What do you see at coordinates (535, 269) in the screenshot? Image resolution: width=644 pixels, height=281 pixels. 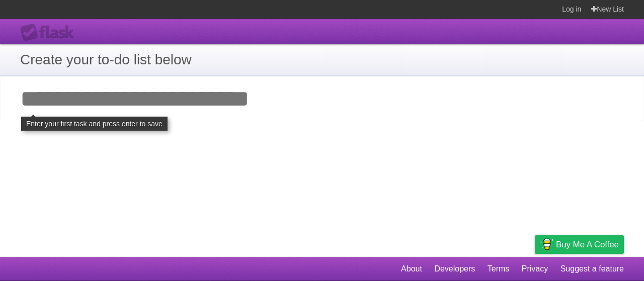 I see `a: Privacy` at bounding box center [535, 269].